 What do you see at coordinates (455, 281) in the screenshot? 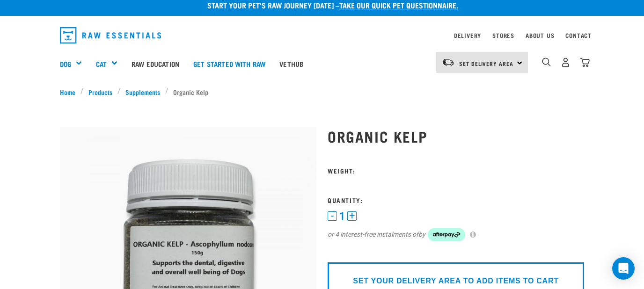
I see `p: SET YOUR DELIVERY AREA TO ADD ITEMS TO CART` at bounding box center [455, 281].